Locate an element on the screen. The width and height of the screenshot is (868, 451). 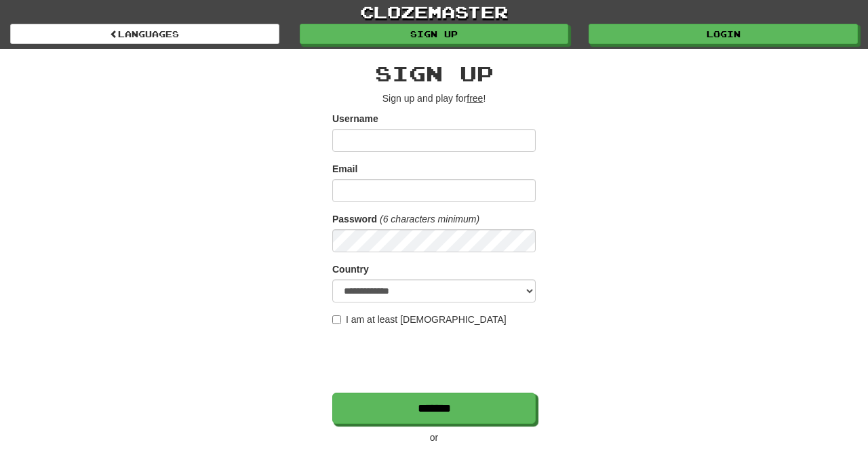
label: Country is located at coordinates (350, 270).